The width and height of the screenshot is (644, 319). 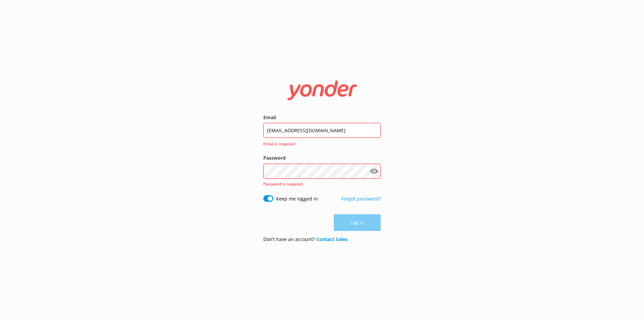 I want to click on p: Don’t have an account?, so click(x=305, y=239).